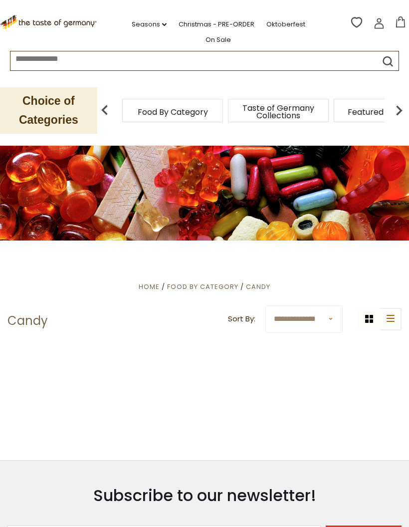 The height and width of the screenshot is (527, 409). What do you see at coordinates (149, 286) in the screenshot?
I see `a: Home` at bounding box center [149, 286].